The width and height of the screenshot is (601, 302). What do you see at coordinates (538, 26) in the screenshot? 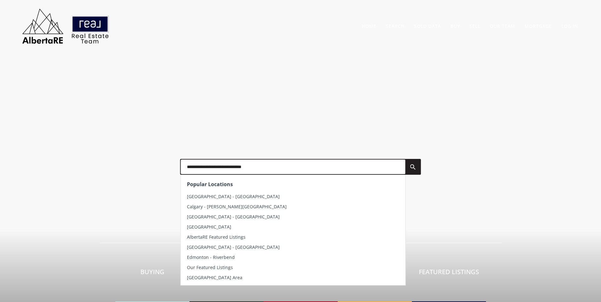
I see `a: Mortgage` at bounding box center [538, 26].